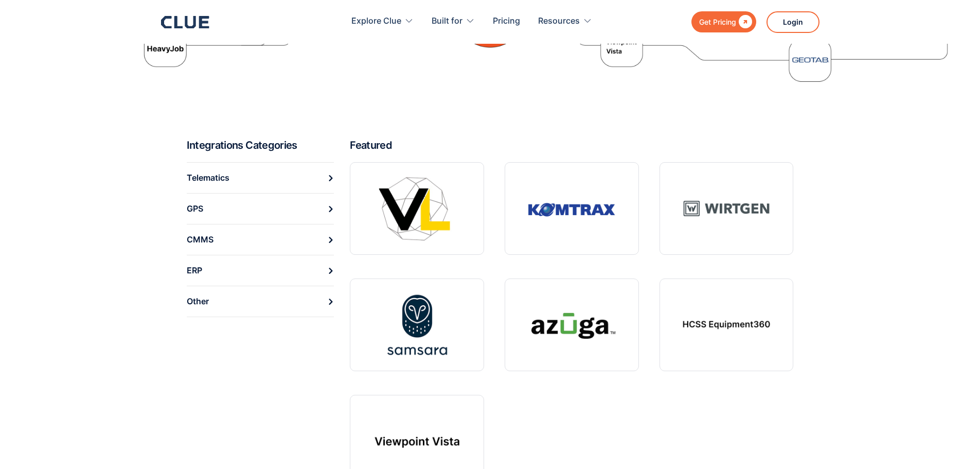 The width and height of the screenshot is (980, 469). I want to click on h2: Integrations Categories, so click(264, 145).